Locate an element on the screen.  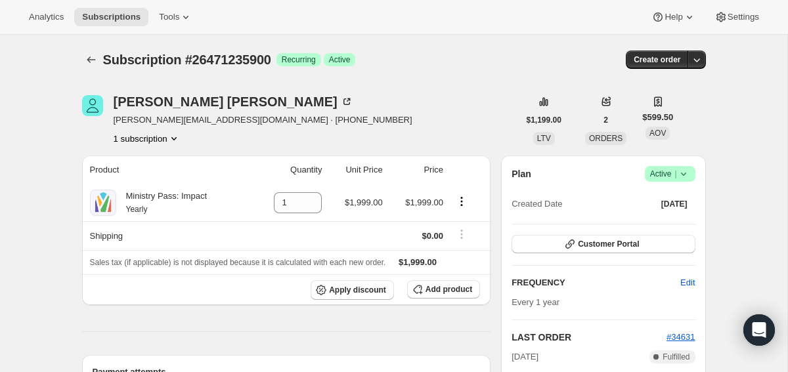
button: Settings is located at coordinates (736, 17).